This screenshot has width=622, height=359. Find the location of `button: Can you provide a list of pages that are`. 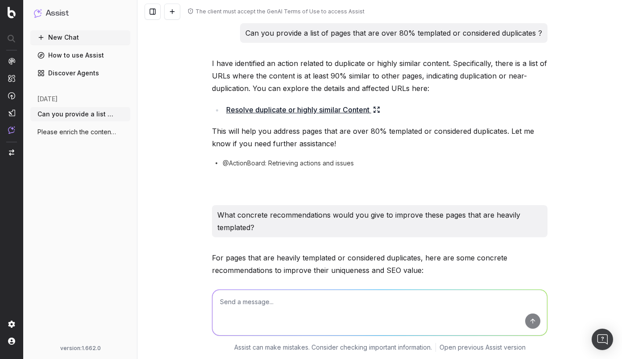

button: Can you provide a list of pages that are is located at coordinates (80, 114).